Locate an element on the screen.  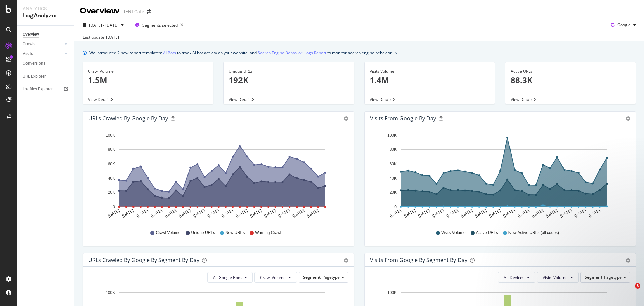
div: Crawl Volume is located at coordinates (148, 71).